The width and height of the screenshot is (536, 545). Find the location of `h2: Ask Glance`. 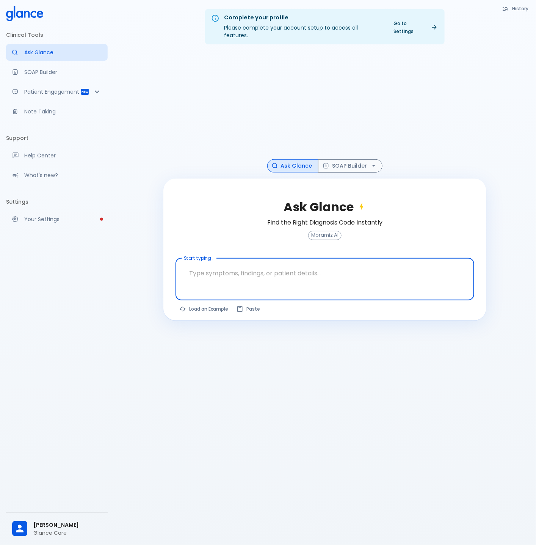

h2: Ask Glance is located at coordinates (325, 207).